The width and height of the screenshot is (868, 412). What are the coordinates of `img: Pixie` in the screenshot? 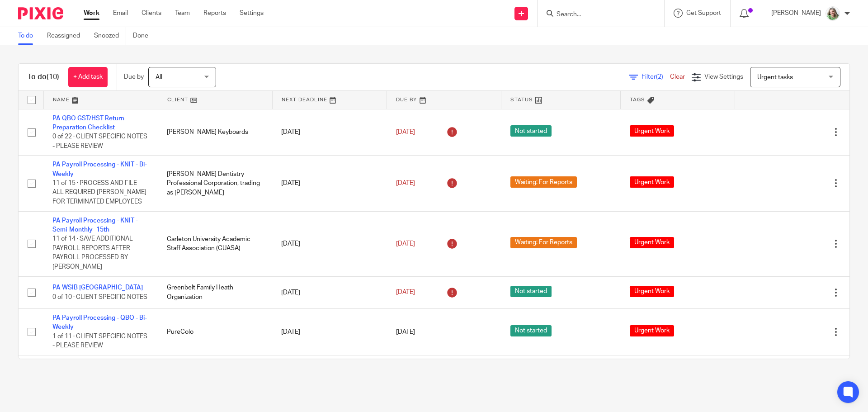 It's located at (41, 13).